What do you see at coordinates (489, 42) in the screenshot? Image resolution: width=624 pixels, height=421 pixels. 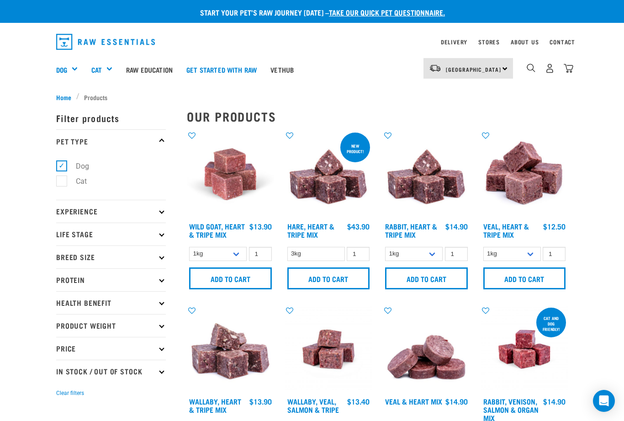 I see `a: Stores` at bounding box center [489, 42].